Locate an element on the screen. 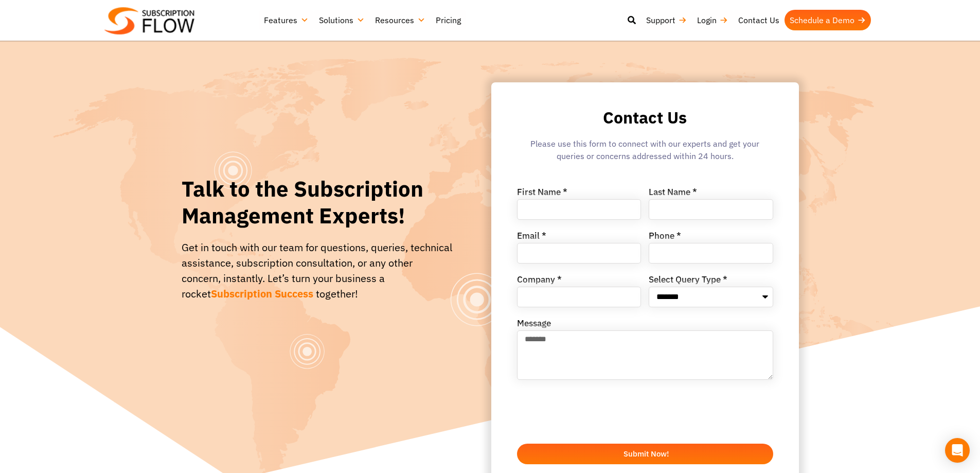 The height and width of the screenshot is (473, 980). a: Pricing is located at coordinates (448, 20).